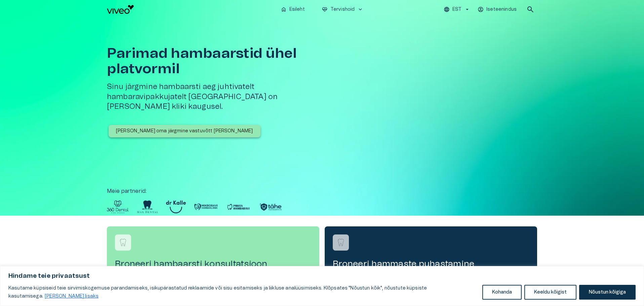 The width and height of the screenshot is (644, 306). Describe the element at coordinates (341, 242) in the screenshot. I see `img: Broneeri hammaste puhastamine logo` at that location.